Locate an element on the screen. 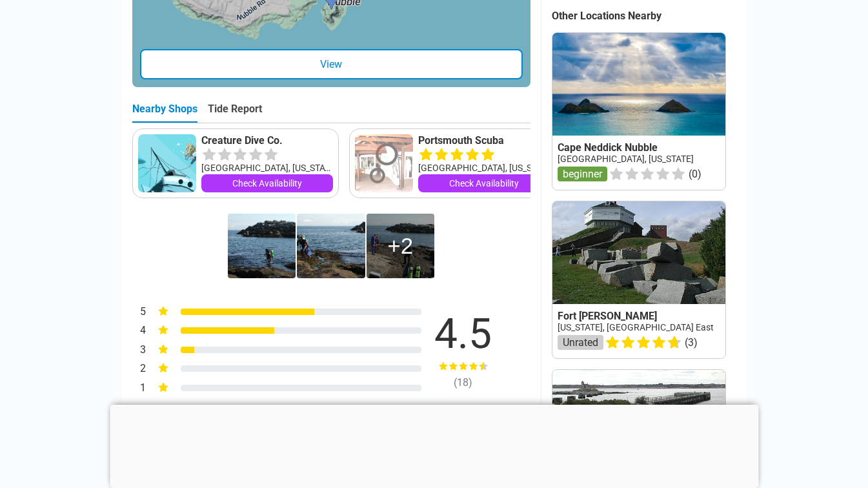  div: 4.5 is located at coordinates (464, 335).